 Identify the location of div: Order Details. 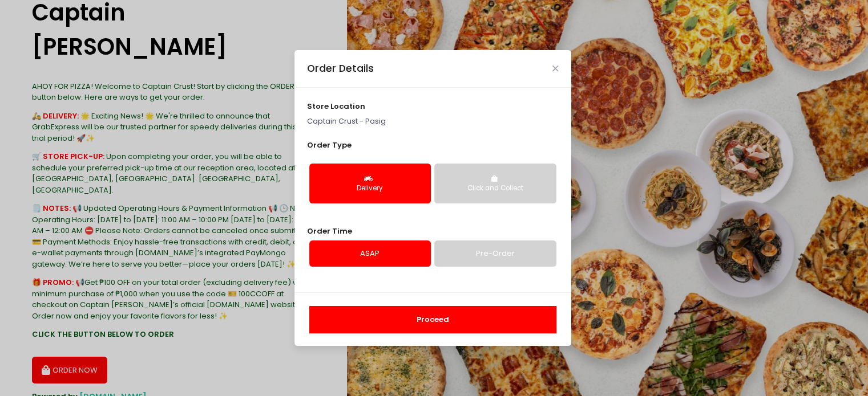
(341, 69).